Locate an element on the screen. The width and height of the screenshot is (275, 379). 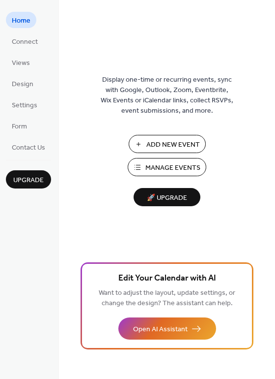
button: Open AI Assistant is located at coordinates (167, 328).